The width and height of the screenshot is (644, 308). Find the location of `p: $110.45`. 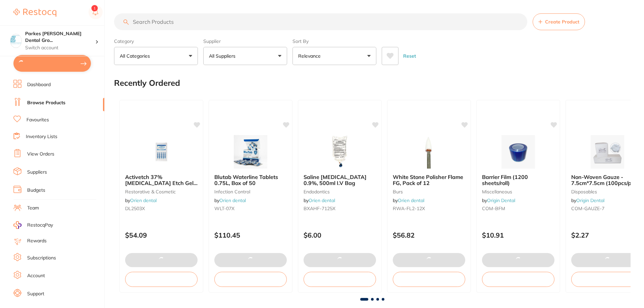

p: $110.45 is located at coordinates (251, 235).